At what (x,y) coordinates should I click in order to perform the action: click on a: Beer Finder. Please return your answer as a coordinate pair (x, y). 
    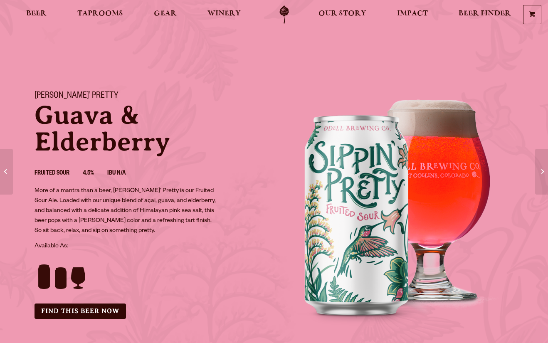
    Looking at the image, I should click on (485, 15).